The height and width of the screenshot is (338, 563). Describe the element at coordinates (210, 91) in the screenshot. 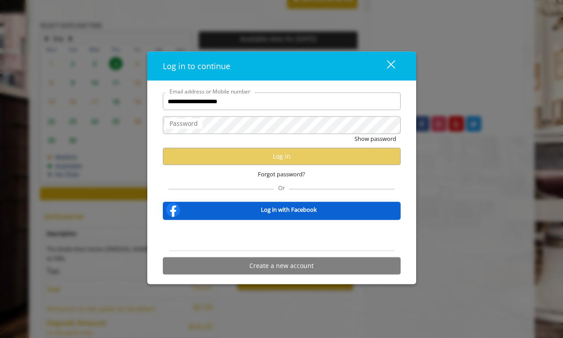

I see `label: Email address or Mobile number` at that location.